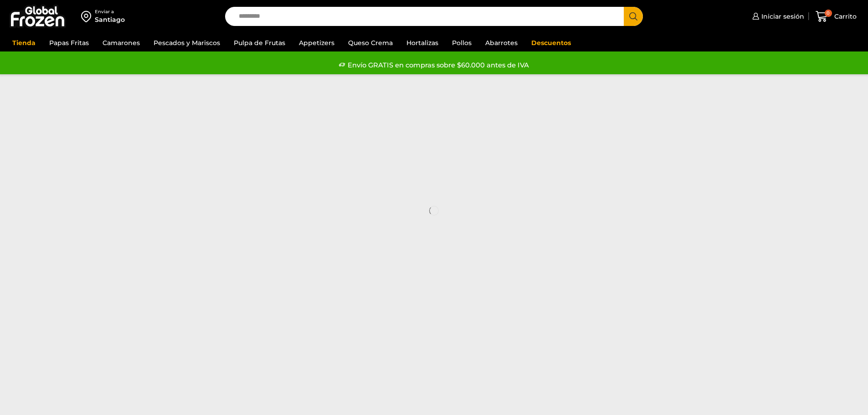  What do you see at coordinates (110, 12) in the screenshot?
I see `div: Enviar a` at bounding box center [110, 12].